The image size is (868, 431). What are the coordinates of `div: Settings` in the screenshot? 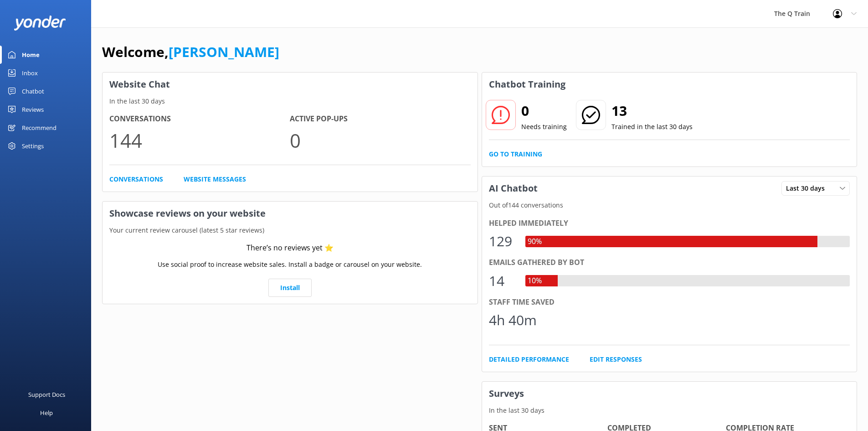 It's located at (33, 146).